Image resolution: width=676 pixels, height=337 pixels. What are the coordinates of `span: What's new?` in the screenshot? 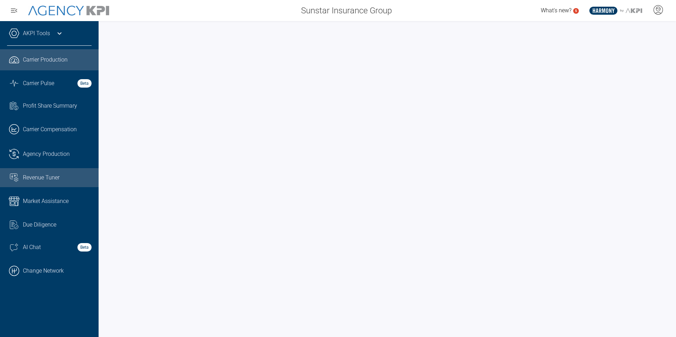 It's located at (556, 10).